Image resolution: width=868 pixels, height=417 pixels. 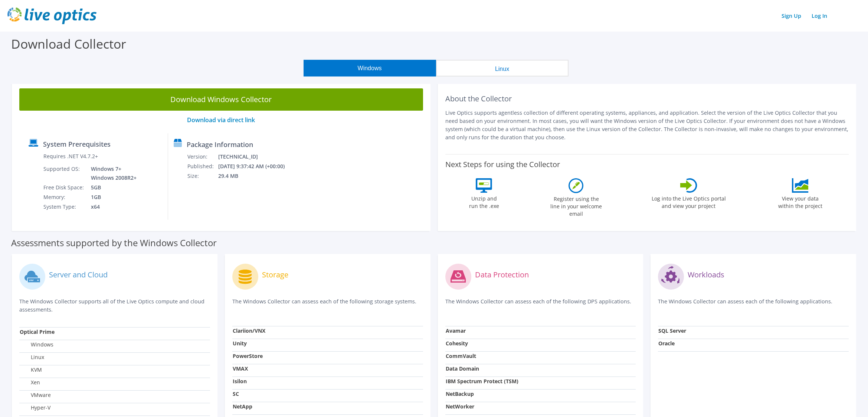 What do you see at coordinates (457, 343) in the screenshot?
I see `strong: Cohesity` at bounding box center [457, 343].